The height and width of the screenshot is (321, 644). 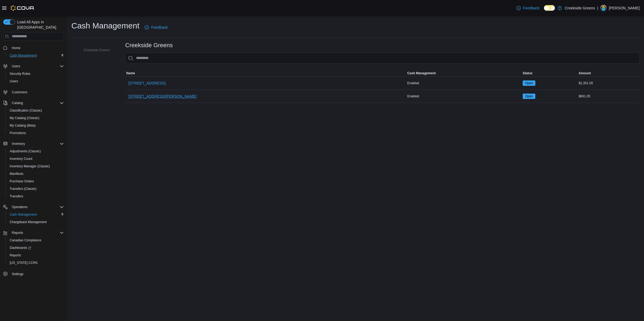 I want to click on span: Customers, so click(x=37, y=92).